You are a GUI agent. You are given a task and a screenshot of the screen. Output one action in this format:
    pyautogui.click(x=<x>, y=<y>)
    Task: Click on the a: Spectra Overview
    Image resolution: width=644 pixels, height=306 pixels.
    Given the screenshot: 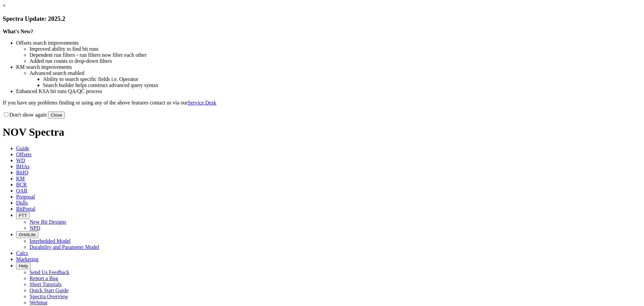 What is the action you would take?
    pyautogui.click(x=49, y=296)
    